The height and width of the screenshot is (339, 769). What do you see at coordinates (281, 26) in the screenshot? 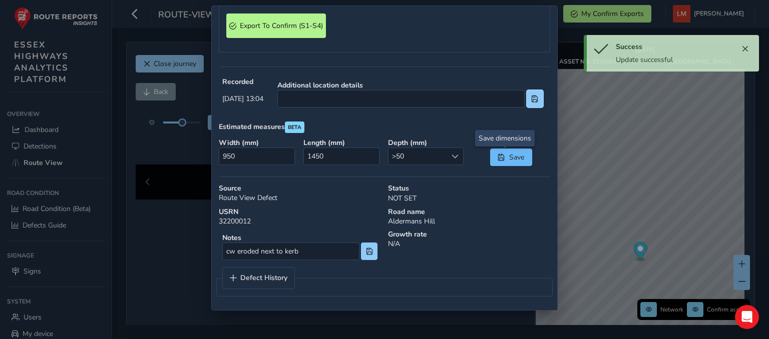
I see `span: Export To Confirm (S1-S4)` at bounding box center [281, 26].